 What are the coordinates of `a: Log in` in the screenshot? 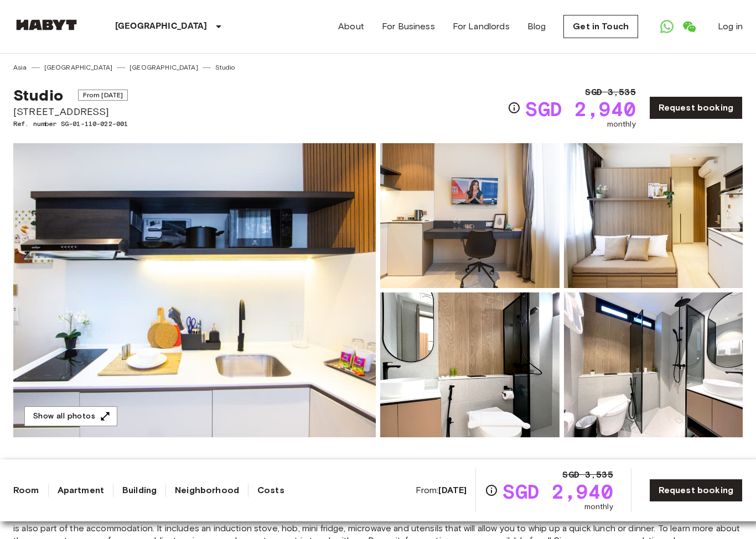 It's located at (730, 26).